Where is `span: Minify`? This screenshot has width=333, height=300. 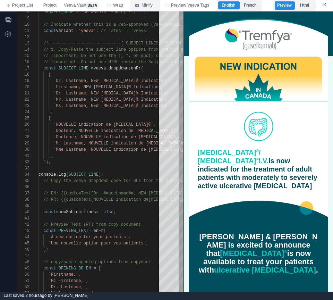
span: Minify is located at coordinates (147, 6).